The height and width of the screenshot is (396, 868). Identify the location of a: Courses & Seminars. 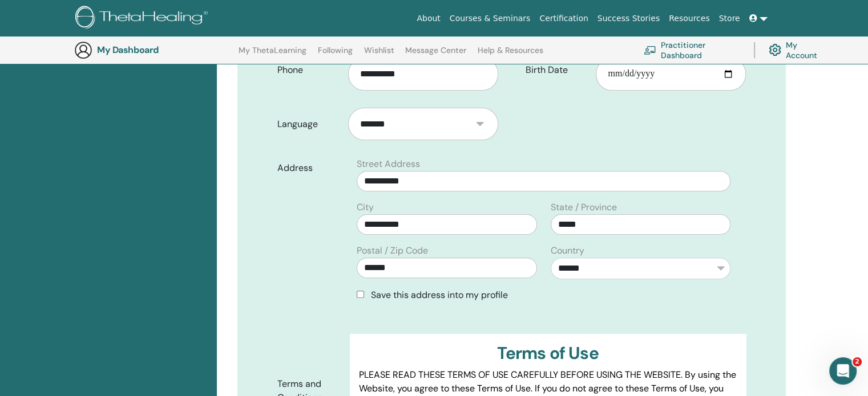
(490, 18).